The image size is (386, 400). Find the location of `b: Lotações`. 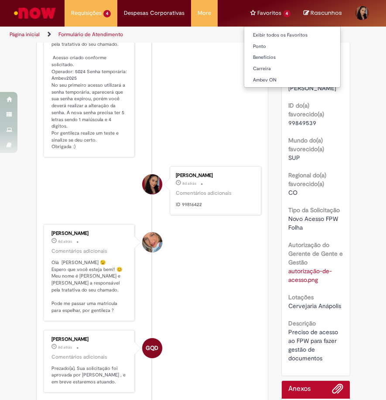

b: Lotações is located at coordinates (301, 297).